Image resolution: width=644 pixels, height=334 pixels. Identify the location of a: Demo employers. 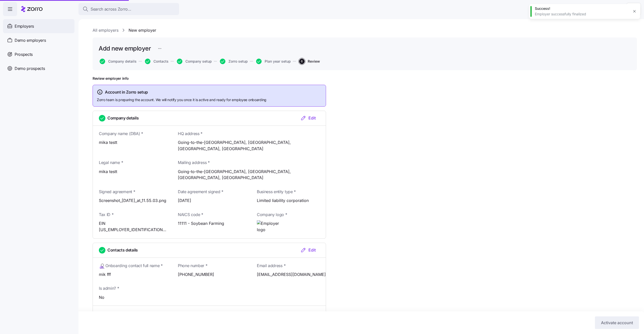
(39, 40).